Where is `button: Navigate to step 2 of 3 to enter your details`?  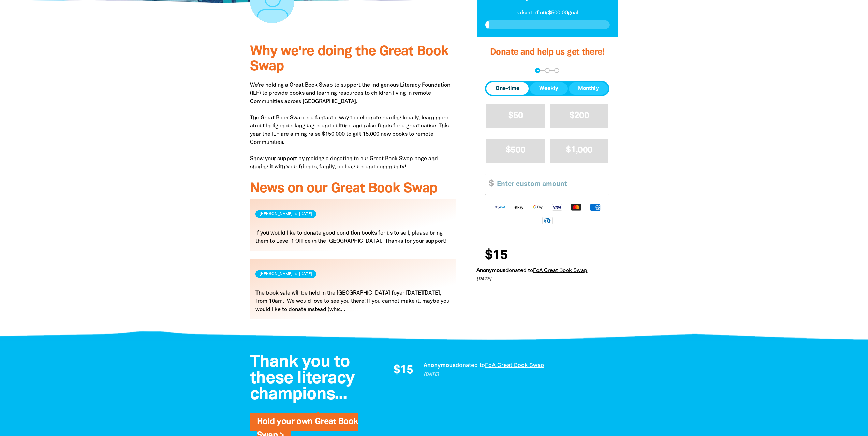
button: Navigate to step 2 of 3 to enter your details is located at coordinates (547, 70).